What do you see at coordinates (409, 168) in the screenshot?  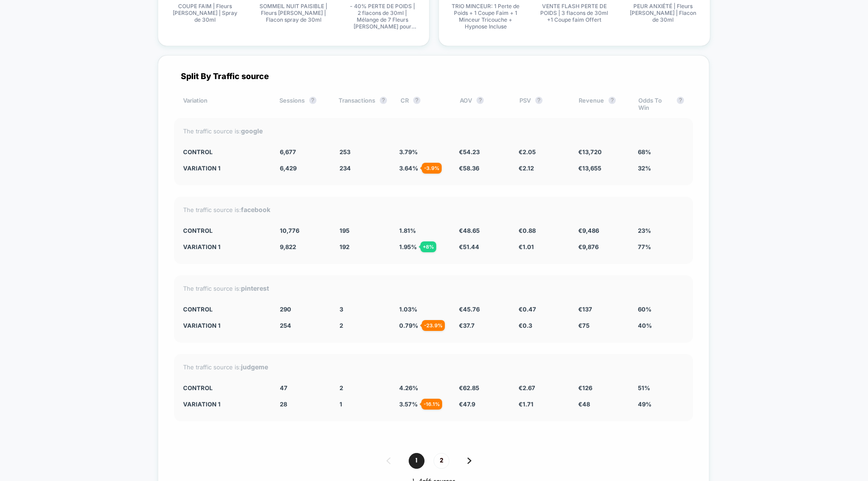 I see `span: 3.64 %` at bounding box center [409, 168].